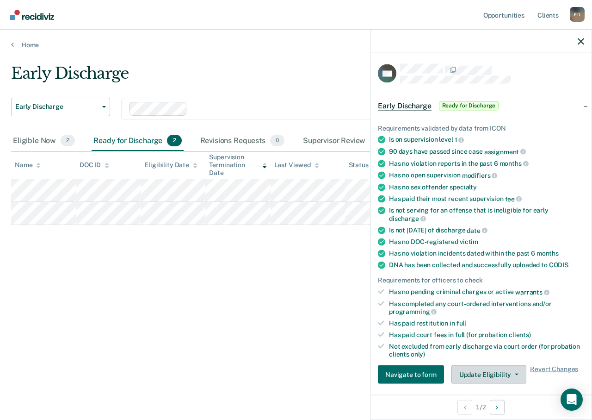 The height and width of the screenshot is (420, 592). Describe the element at coordinates (94, 165) in the screenshot. I see `div: DOC ID` at that location.